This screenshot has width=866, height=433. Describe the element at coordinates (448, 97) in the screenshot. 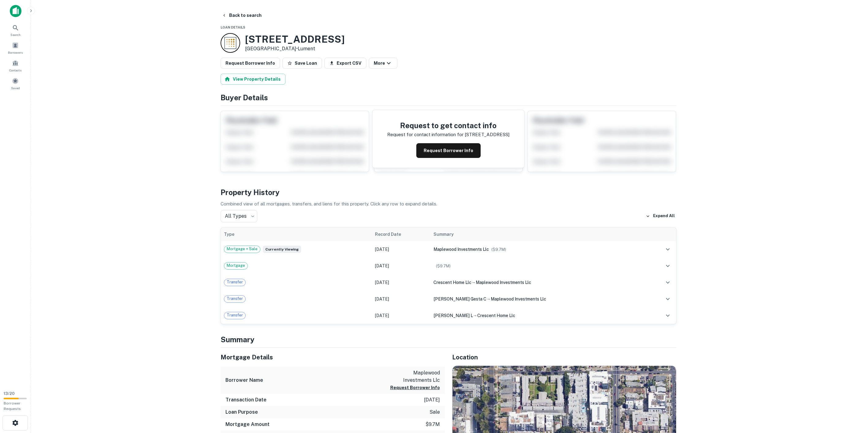

I see `h4: Buyer Details` at that location.